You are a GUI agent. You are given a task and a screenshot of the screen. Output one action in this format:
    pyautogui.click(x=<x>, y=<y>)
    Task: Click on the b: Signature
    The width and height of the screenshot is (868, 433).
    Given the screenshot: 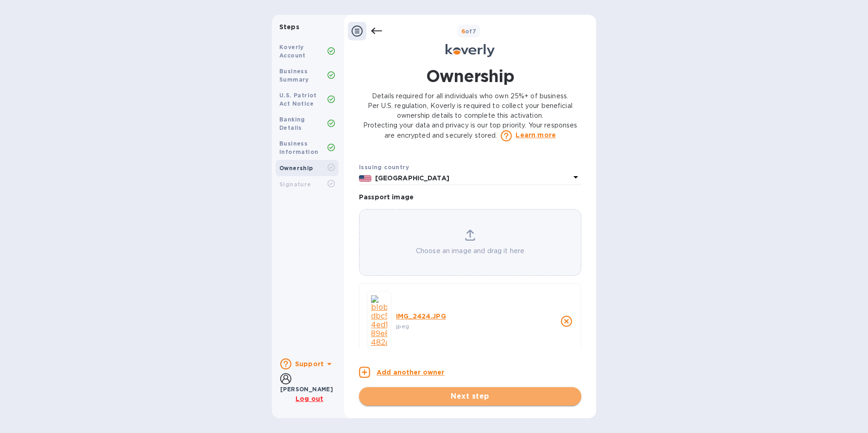 What is the action you would take?
    pyautogui.click(x=295, y=184)
    